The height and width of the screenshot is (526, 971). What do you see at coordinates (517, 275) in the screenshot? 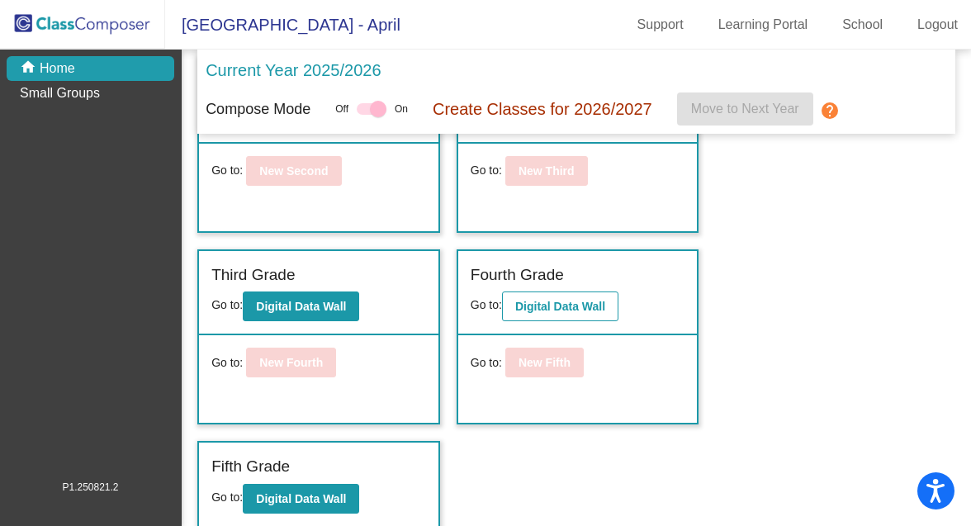
I see `label: Fourth Grade` at bounding box center [517, 275].